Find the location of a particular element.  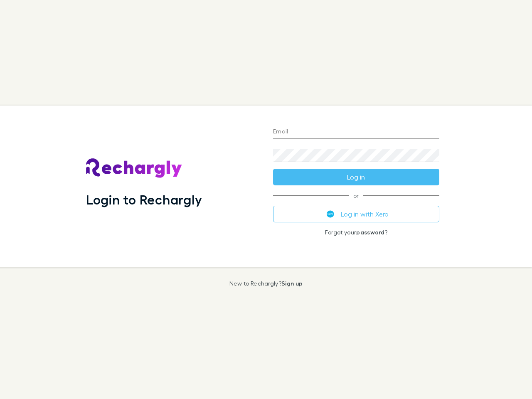

img: Xero's logo is located at coordinates (330, 214).